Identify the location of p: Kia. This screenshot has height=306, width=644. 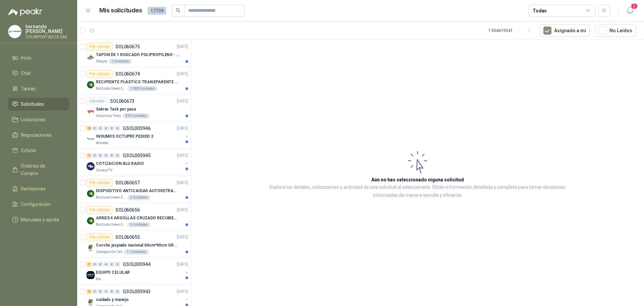
(99, 279).